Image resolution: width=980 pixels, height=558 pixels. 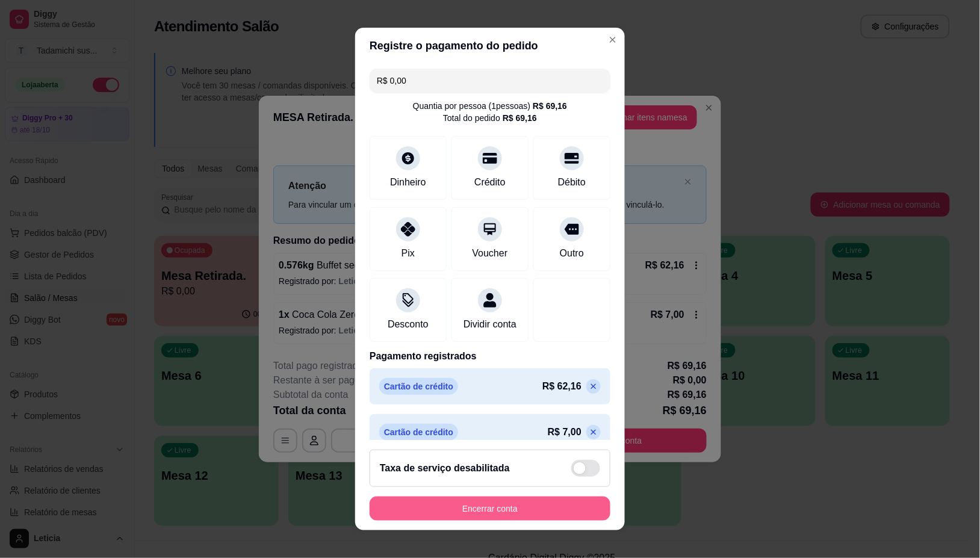 What do you see at coordinates (562, 386) in the screenshot?
I see `p: R$ 62,16` at bounding box center [562, 386].